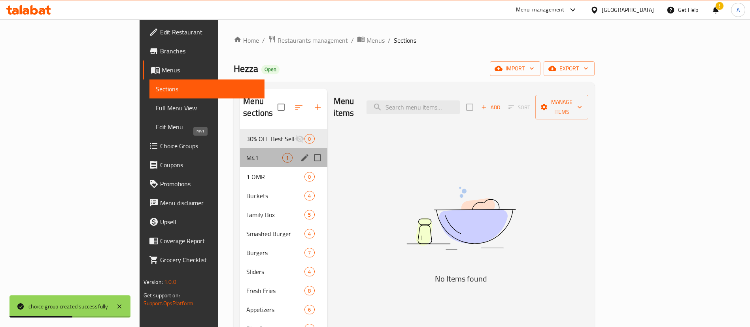 Image resolution: width=750 pixels, height=327 pixels. What do you see at coordinates (287, 158) in the screenshot?
I see `span: 1` at bounding box center [287, 158].